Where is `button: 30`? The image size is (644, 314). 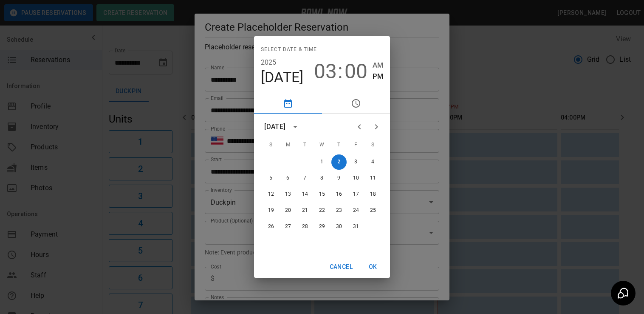
button: 30 is located at coordinates (339, 227).